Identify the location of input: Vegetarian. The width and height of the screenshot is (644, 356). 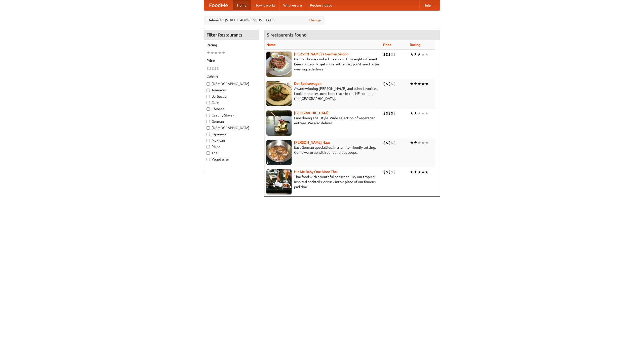
(208, 159).